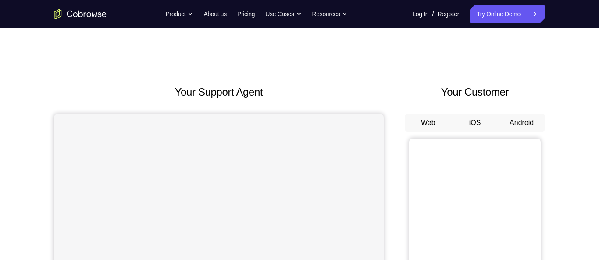  I want to click on button: Android, so click(521, 123).